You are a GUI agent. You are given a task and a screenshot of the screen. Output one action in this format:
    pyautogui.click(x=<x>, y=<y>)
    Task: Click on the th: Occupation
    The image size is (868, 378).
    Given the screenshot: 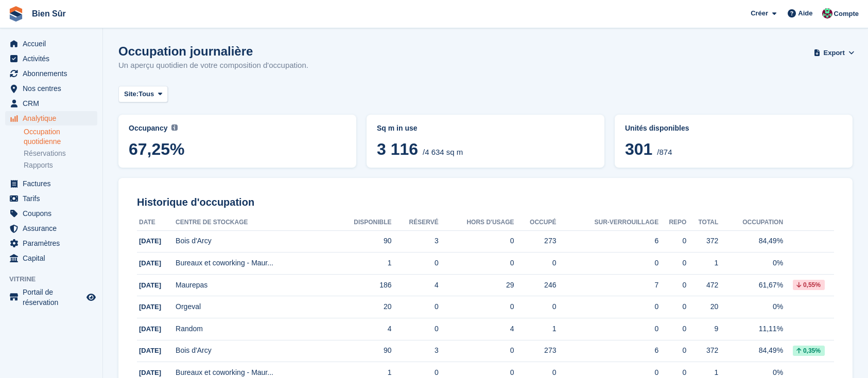 What is the action you would take?
    pyautogui.click(x=751, y=223)
    